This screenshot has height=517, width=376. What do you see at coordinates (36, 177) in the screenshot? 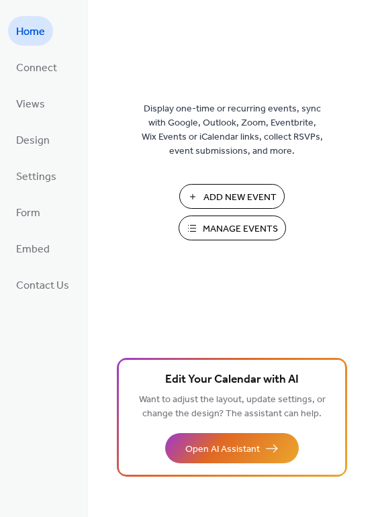
I see `span: Settings` at bounding box center [36, 177].